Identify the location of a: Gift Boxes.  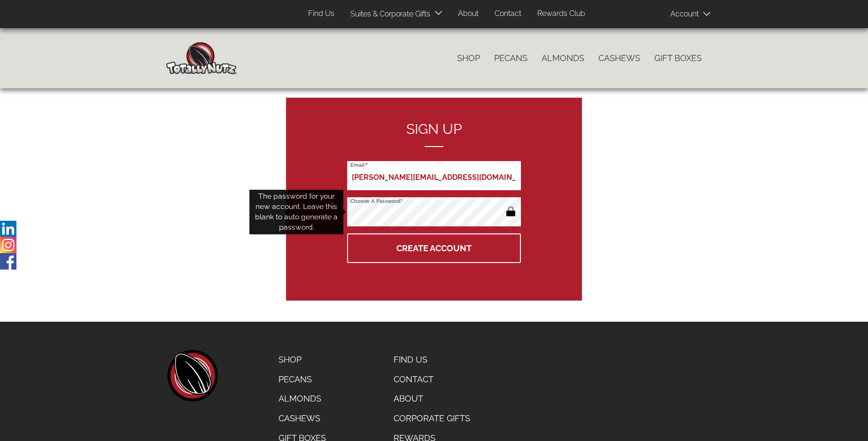
(678, 58).